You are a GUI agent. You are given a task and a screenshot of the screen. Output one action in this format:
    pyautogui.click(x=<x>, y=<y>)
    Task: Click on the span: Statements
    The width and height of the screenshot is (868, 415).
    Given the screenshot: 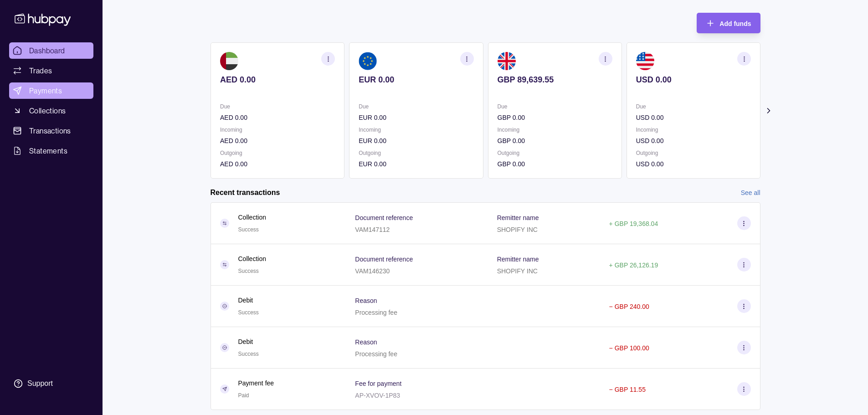 What is the action you would take?
    pyautogui.click(x=48, y=151)
    